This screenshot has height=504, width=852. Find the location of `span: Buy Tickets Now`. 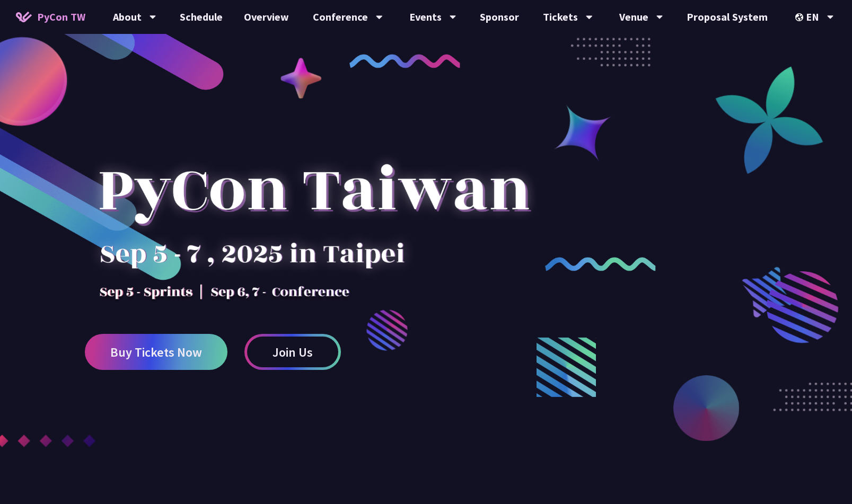

span: Buy Tickets Now is located at coordinates (156, 352).